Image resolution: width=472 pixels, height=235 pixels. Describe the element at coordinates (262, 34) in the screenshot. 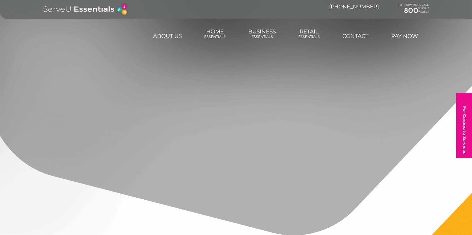

I see `a: BusinessEssentials` at that location.